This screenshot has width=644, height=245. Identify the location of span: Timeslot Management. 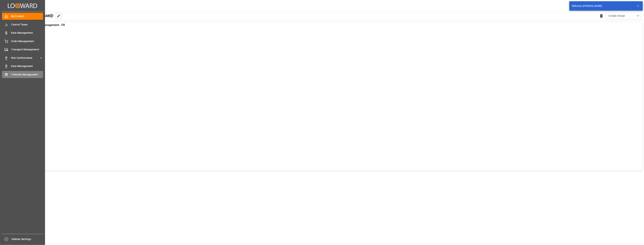
(27, 74).